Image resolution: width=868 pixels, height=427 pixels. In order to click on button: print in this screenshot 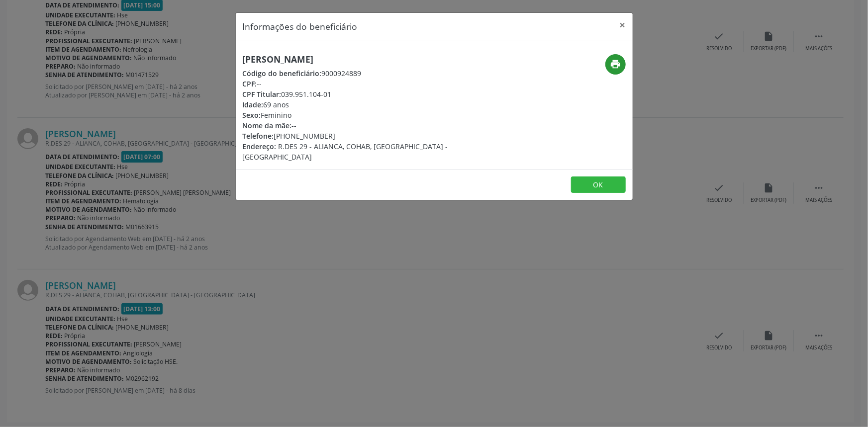, I will do `click(615, 64)`.